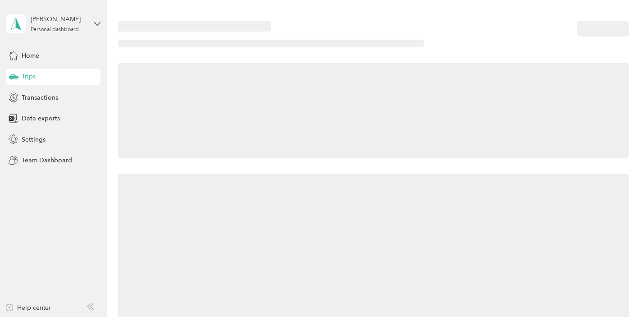 The image size is (644, 317). I want to click on span: Data exports, so click(41, 118).